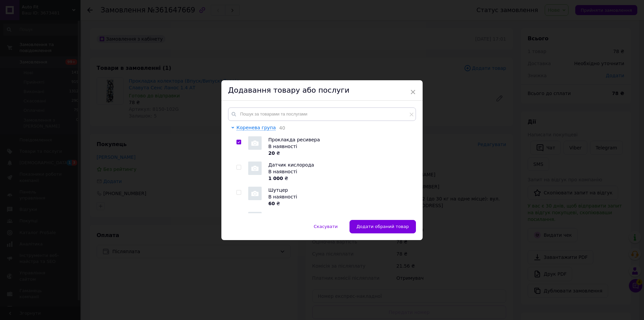 Image resolution: width=644 pixels, height=320 pixels. What do you see at coordinates (255, 219) in the screenshot?
I see `img: NGK8275 Комплект проводов высокого напряжения` at bounding box center [255, 219].